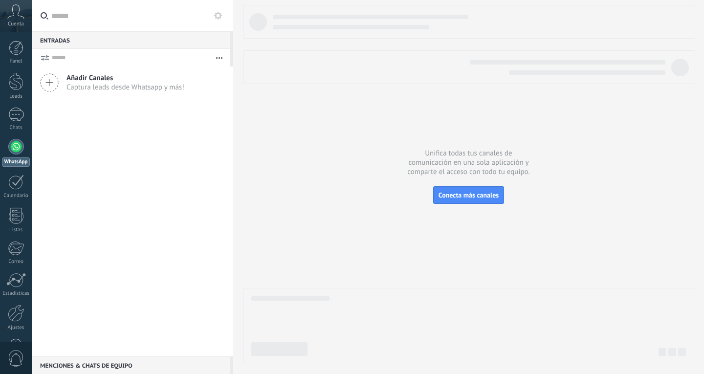 This screenshot has height=374, width=704. What do you see at coordinates (16, 162) in the screenshot?
I see `div: WhatsApp` at bounding box center [16, 162].